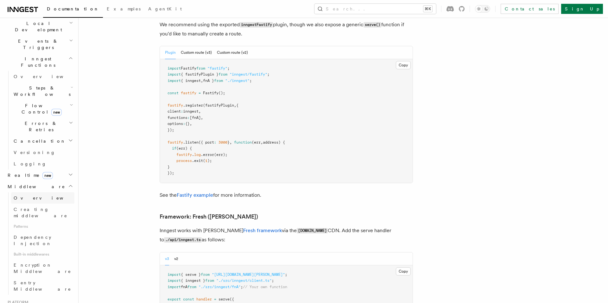 The width and height of the screenshot is (608, 303). Describe the element at coordinates (165, 9) in the screenshot. I see `span: AgentKit` at that location.